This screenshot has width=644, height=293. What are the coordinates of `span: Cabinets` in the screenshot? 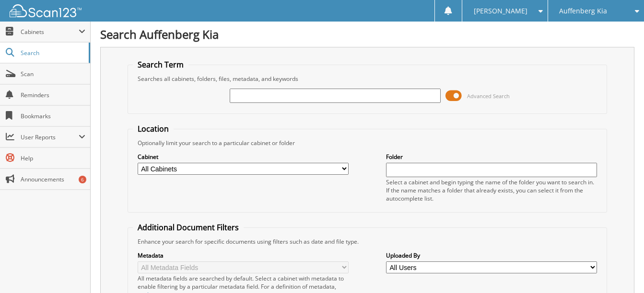 It's located at (49, 32).